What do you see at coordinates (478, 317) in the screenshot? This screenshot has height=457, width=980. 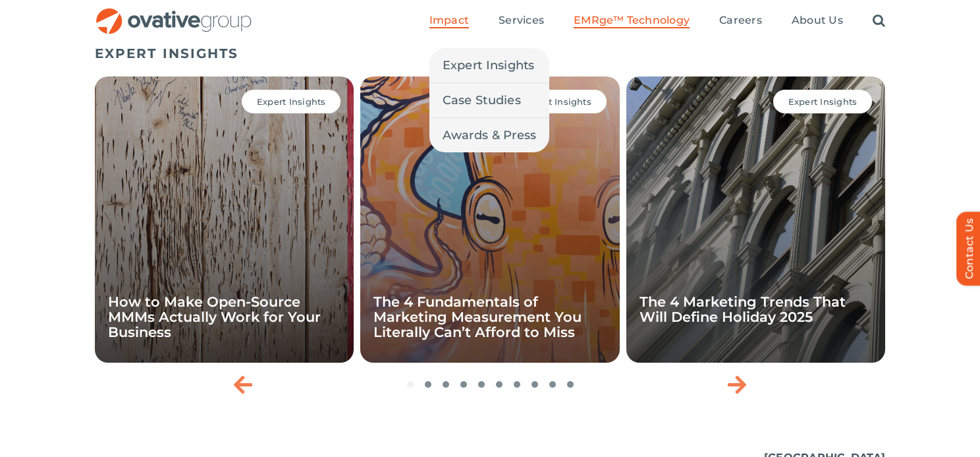 I see `a: The 4 Fundamentals of Marketing Measurement You Literally Can’t Afford to Miss` at bounding box center [478, 317].